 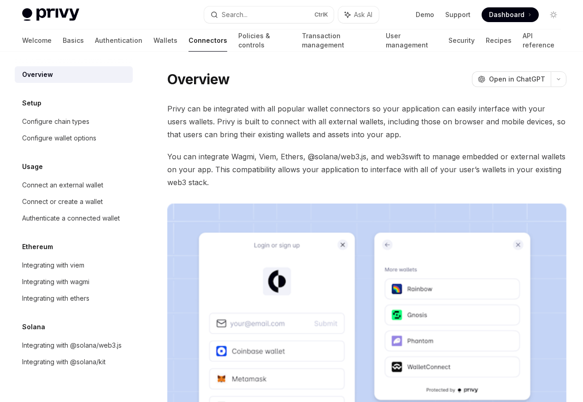 What do you see at coordinates (74, 185) in the screenshot?
I see `a: Connect an external wallet` at bounding box center [74, 185].